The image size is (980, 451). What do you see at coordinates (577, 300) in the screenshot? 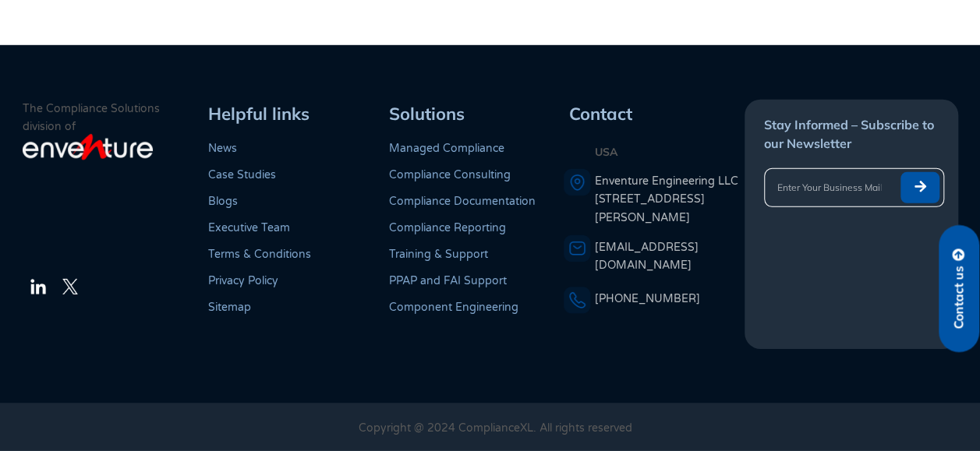
I see `img: A phone icon representing a telephone number` at bounding box center [577, 300].